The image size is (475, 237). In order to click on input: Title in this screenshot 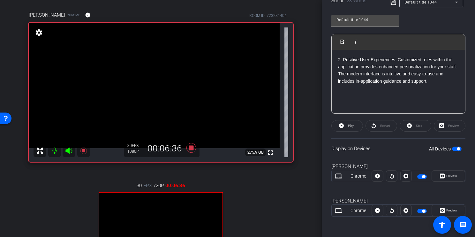, I will do `click(366, 20)`.